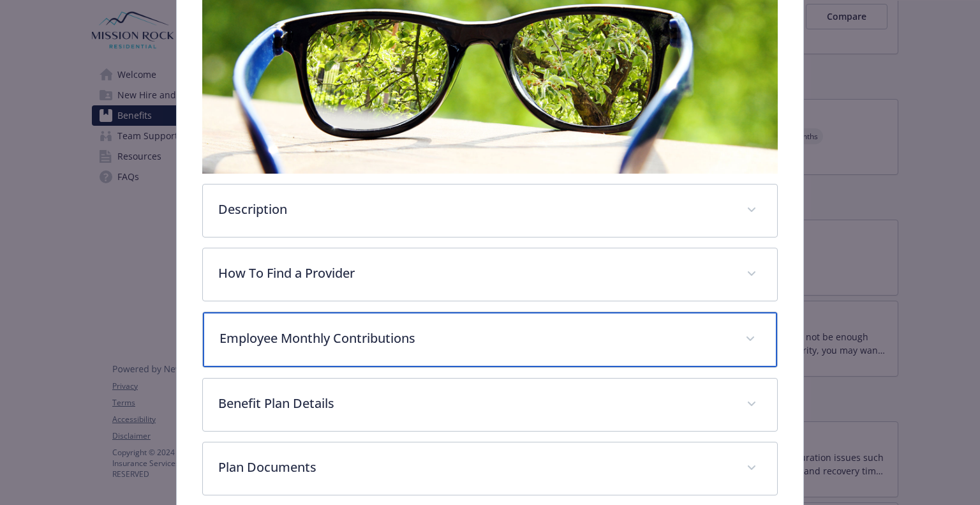 Image resolution: width=980 pixels, height=505 pixels. I want to click on p: Employee Monthly Contributions, so click(475, 339).